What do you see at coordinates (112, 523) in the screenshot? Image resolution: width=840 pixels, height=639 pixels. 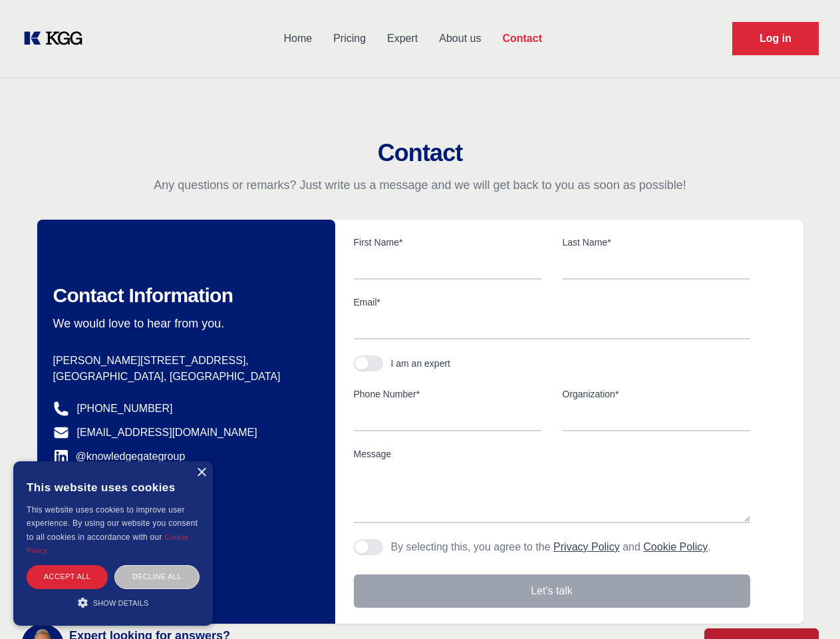 I see `span: This website uses cookies to improve user experience. By using our website you consent to all coo...` at bounding box center [112, 523].